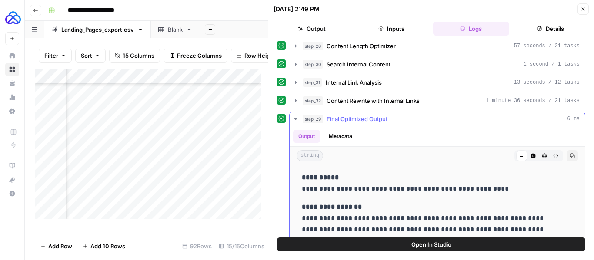 The width and height of the screenshot is (594, 260). I want to click on a: Usage, so click(12, 97).